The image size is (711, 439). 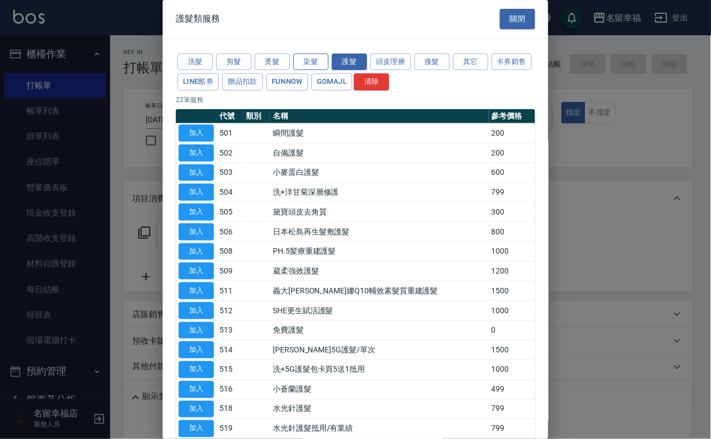 I want to click on td: 511, so click(x=230, y=291).